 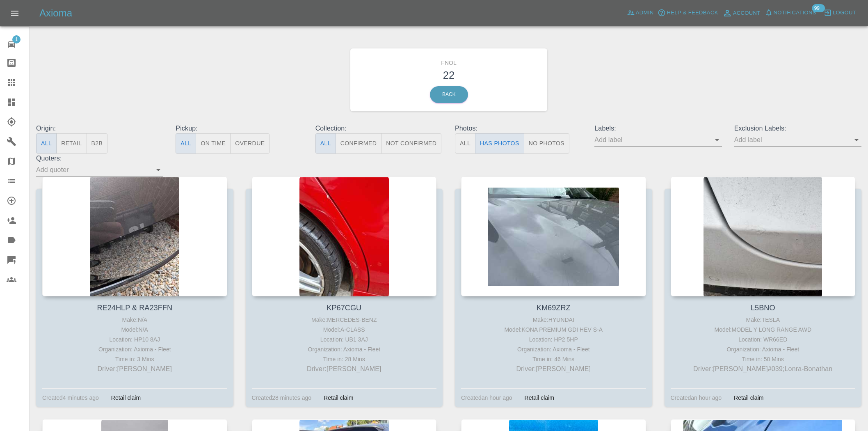 What do you see at coordinates (763, 329) in the screenshot?
I see `div: Model: MODEL Y LONG RANGE AWD` at bounding box center [763, 329].